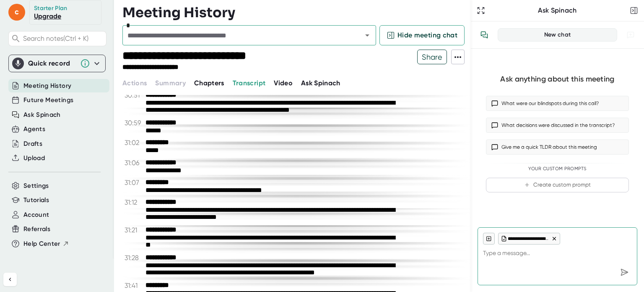 This screenshot has height=292, width=644. I want to click on span: Hide meeting chat, so click(428, 35).